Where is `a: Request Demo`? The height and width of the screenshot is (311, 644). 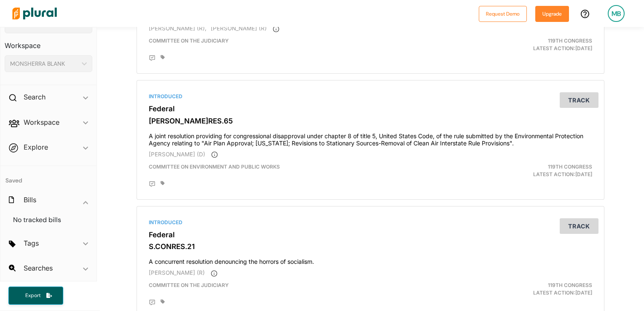
a: Request Demo is located at coordinates (503, 13).